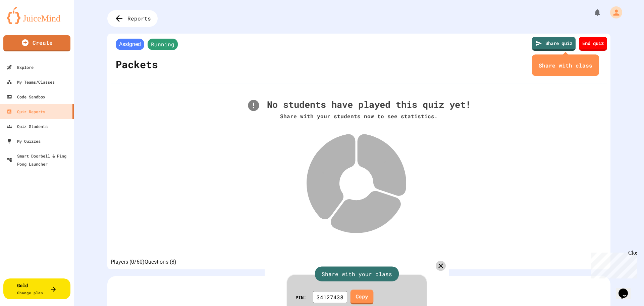 This screenshot has height=306, width=644. I want to click on div: Share with your class, so click(357, 274).